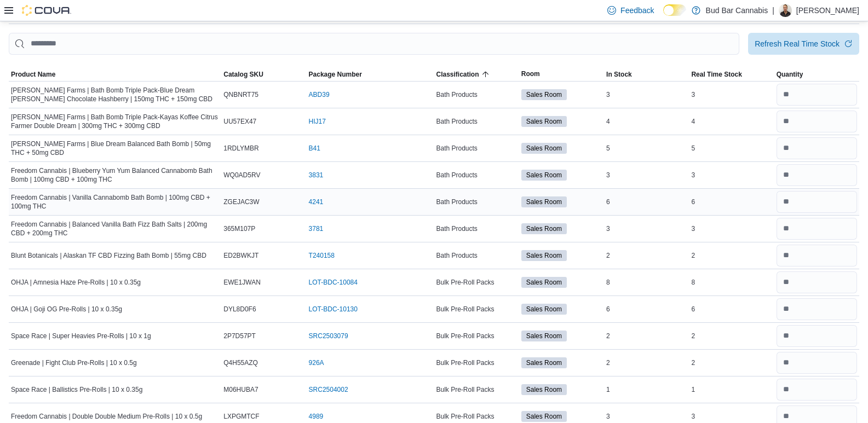 The image size is (868, 423). I want to click on span: Dark Mode, so click(663, 16).